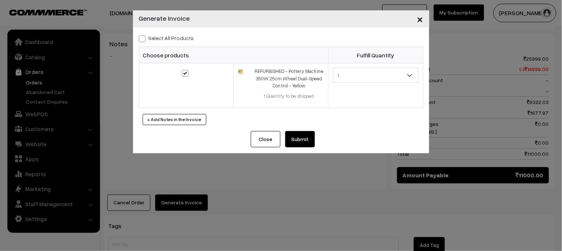  I want to click on label: Select all Products, so click(166, 38).